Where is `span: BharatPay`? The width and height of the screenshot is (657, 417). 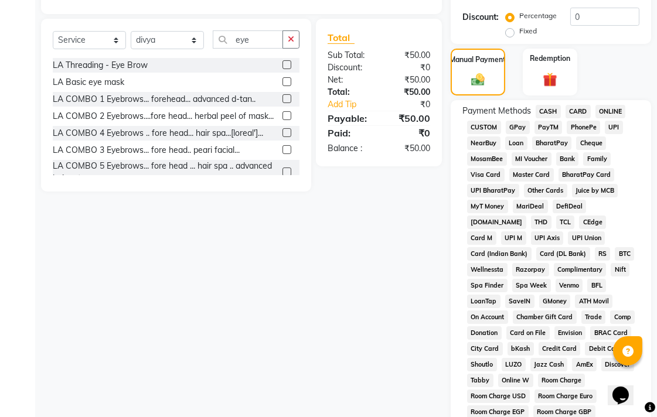
span: BharatPay is located at coordinates (552, 143).